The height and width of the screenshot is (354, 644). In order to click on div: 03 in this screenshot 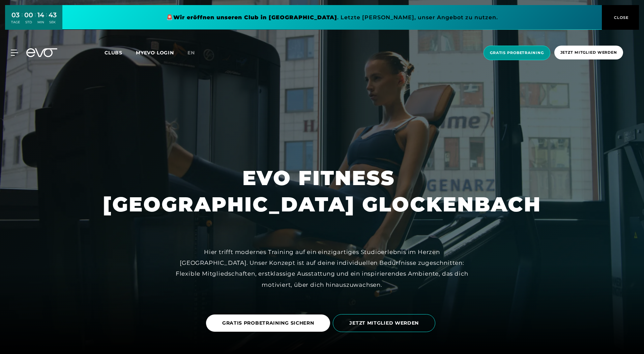, I will do `click(16, 15)`.